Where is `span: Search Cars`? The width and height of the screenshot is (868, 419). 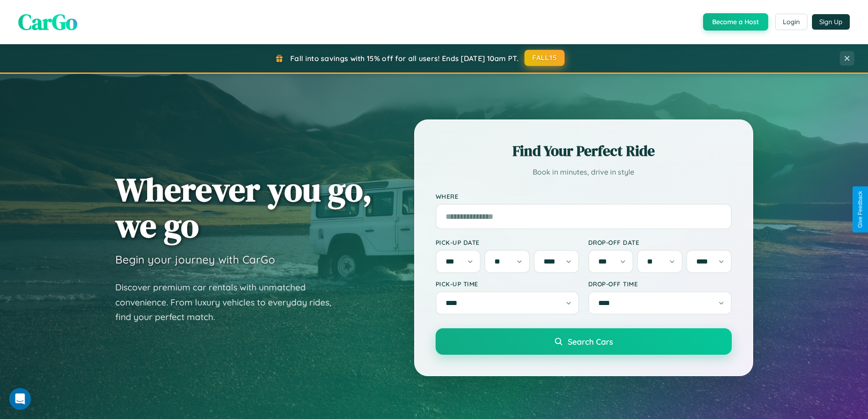 span: Search Cars is located at coordinates (590, 341).